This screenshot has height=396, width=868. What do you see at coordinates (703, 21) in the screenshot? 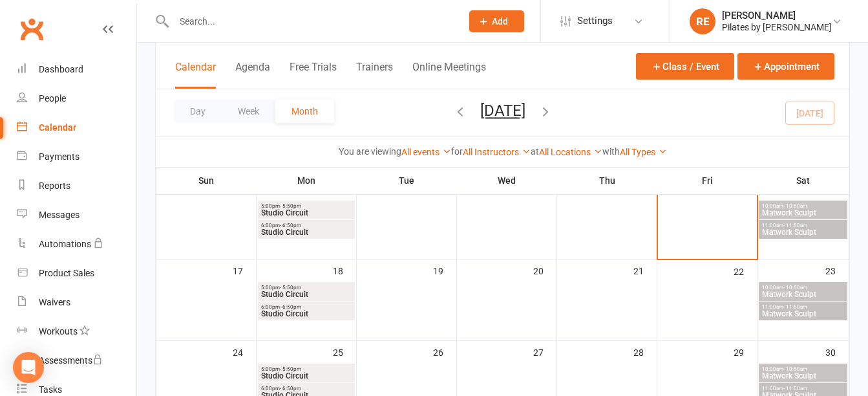
I see `div: RE` at bounding box center [703, 21].